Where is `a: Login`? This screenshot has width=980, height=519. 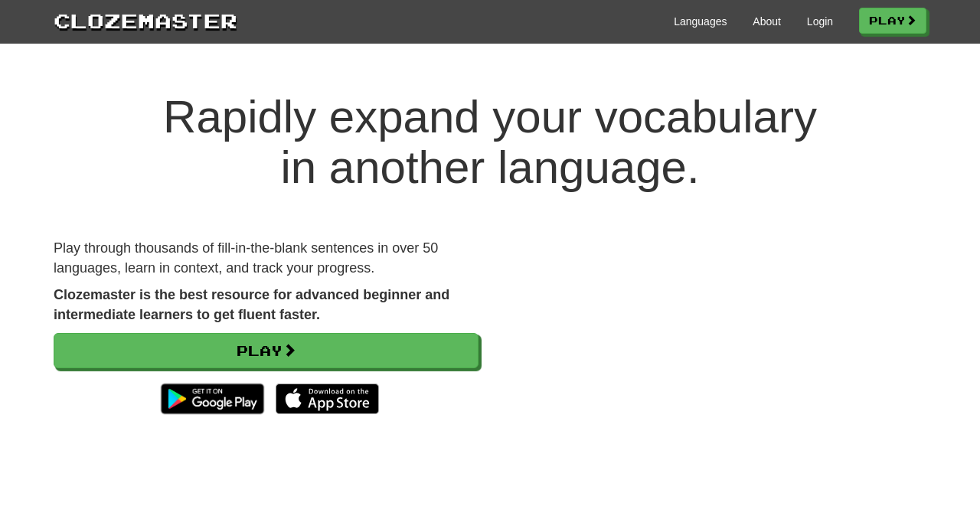 a: Login is located at coordinates (820, 22).